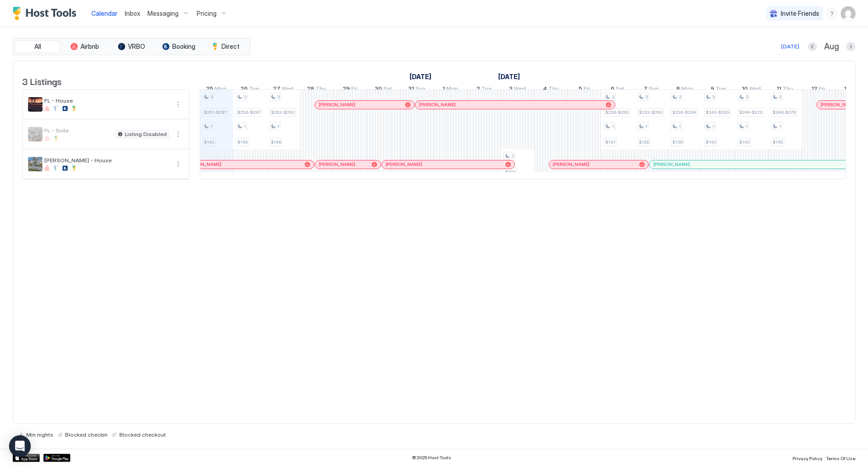 The width and height of the screenshot is (868, 466). What do you see at coordinates (819, 90) in the screenshot?
I see `a: September 12, 2025` at bounding box center [819, 90].